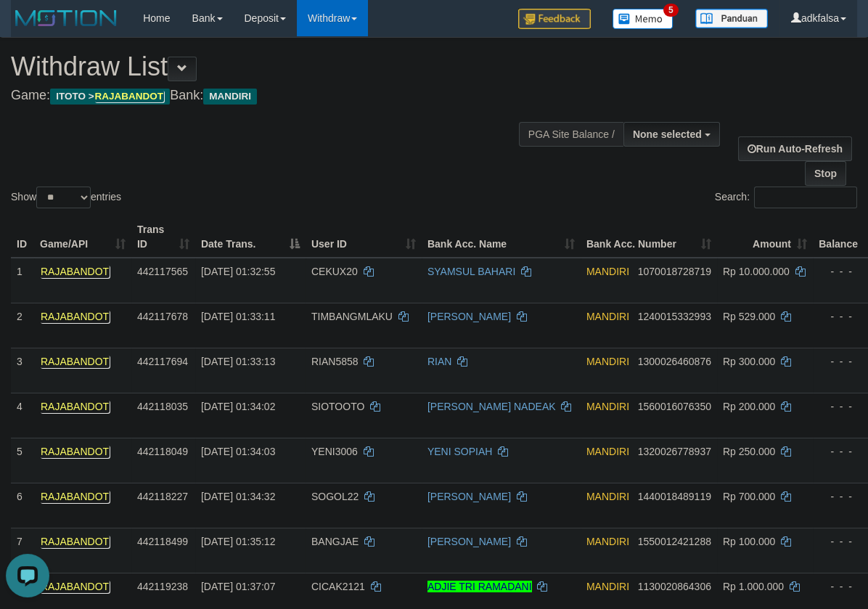 The width and height of the screenshot is (868, 609). Describe the element at coordinates (163, 541) in the screenshot. I see `span: 442118499` at that location.